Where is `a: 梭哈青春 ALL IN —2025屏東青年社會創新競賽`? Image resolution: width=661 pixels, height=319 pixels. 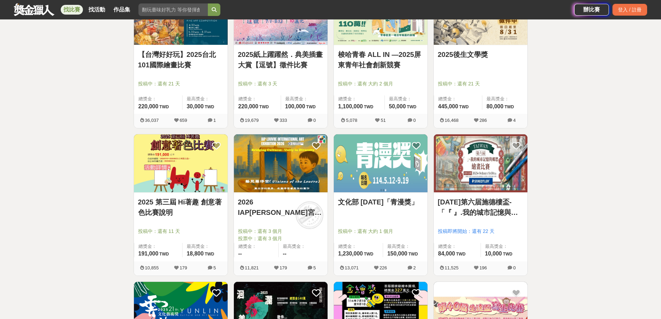 a: 梭哈青春 ALL IN —2025屏東青年社會創新競賽 is located at coordinates (381, 60).